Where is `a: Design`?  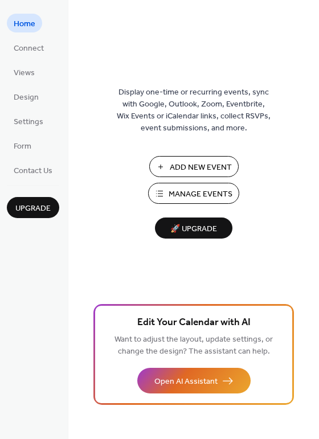
a: Design is located at coordinates (26, 96).